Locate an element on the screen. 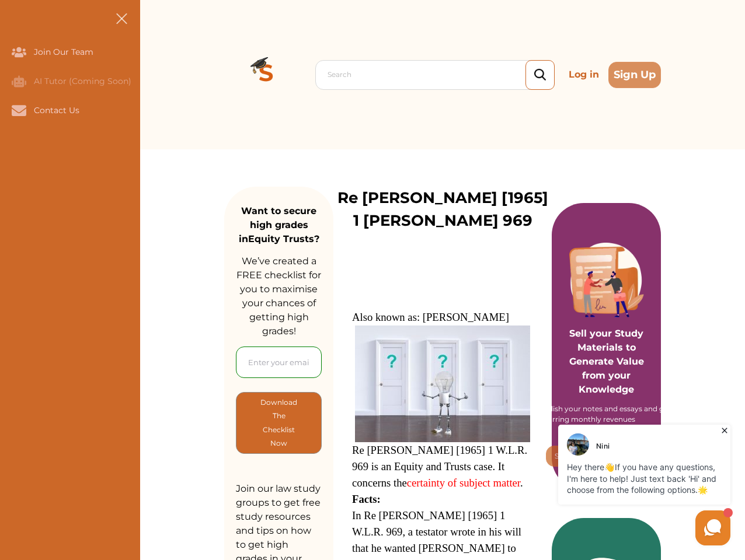 The width and height of the screenshot is (745, 560). input: Enter your email here is located at coordinates (278, 362).